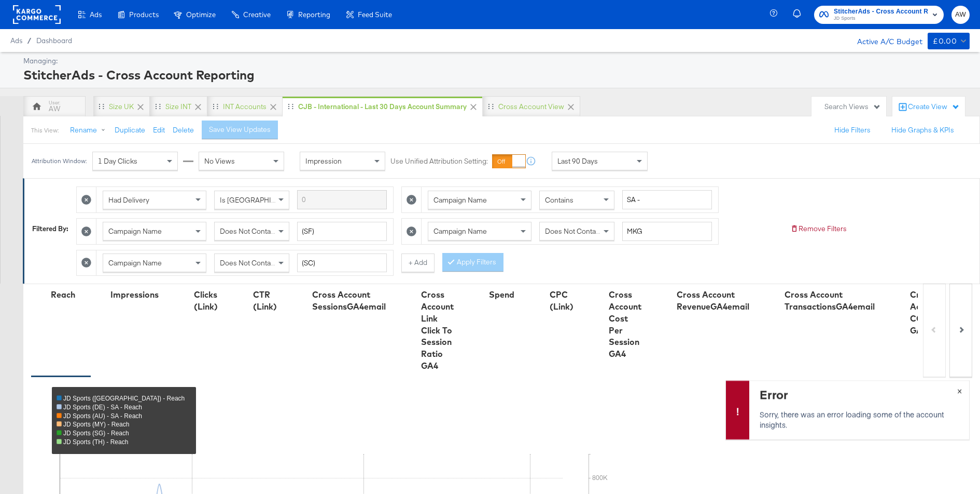  I want to click on div: Cross Account Cost Per Session GA4, so click(625, 324).